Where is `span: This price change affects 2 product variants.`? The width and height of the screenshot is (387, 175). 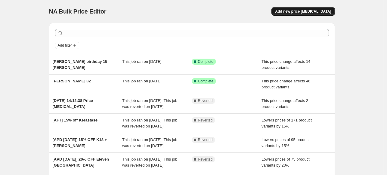
span: This price change affects 2 product variants. is located at coordinates (285, 104).